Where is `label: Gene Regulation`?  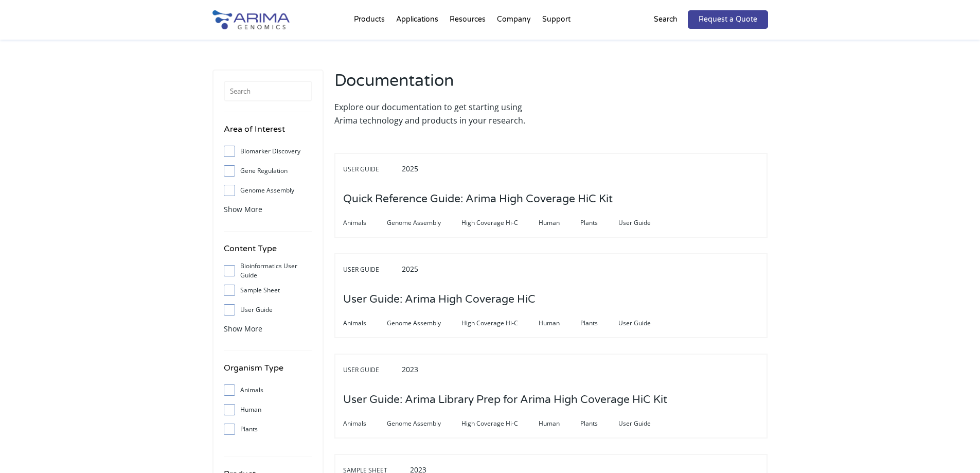
label: Gene Regulation is located at coordinates (268, 171).